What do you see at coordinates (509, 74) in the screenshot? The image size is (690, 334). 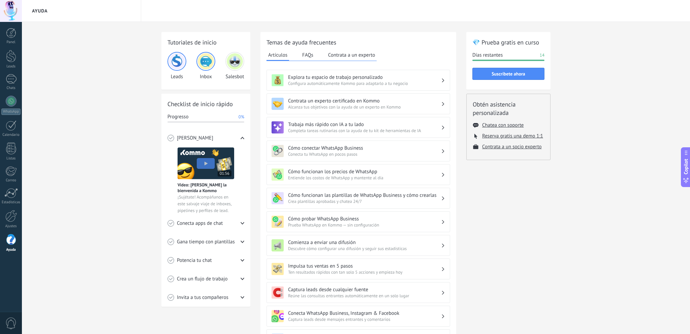 I see `button: Suscríbete ahora` at bounding box center [509, 74].